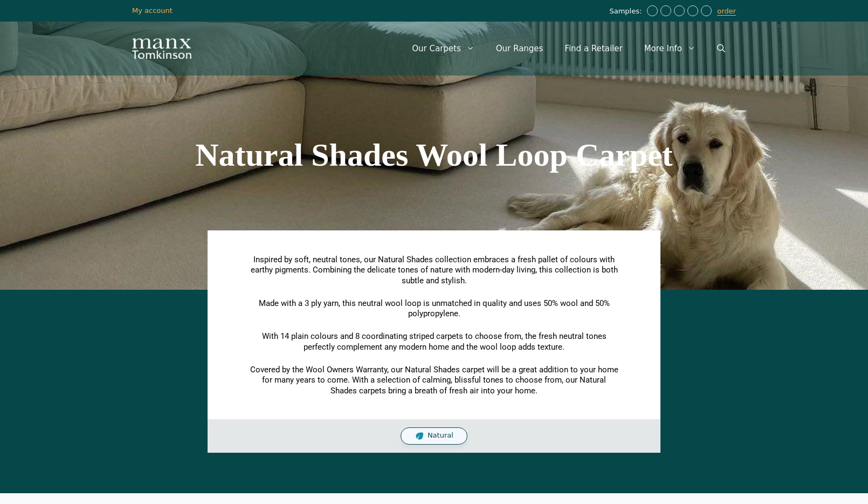  What do you see at coordinates (626, 11) in the screenshot?
I see `span: Samples:` at bounding box center [626, 11].